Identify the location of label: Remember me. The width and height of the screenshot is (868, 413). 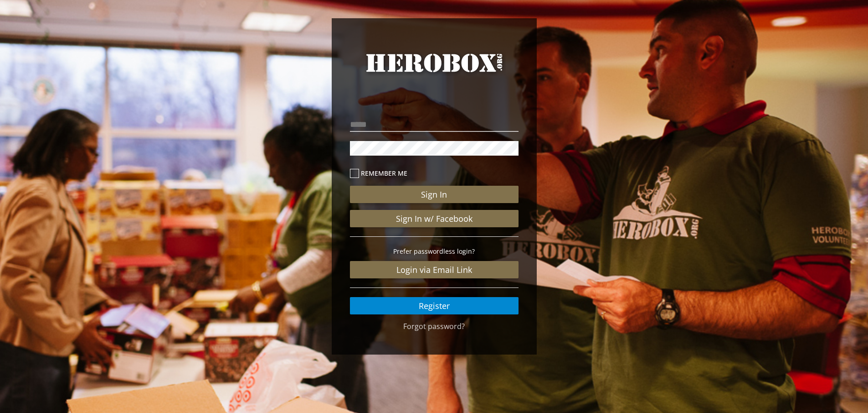
(434, 173).